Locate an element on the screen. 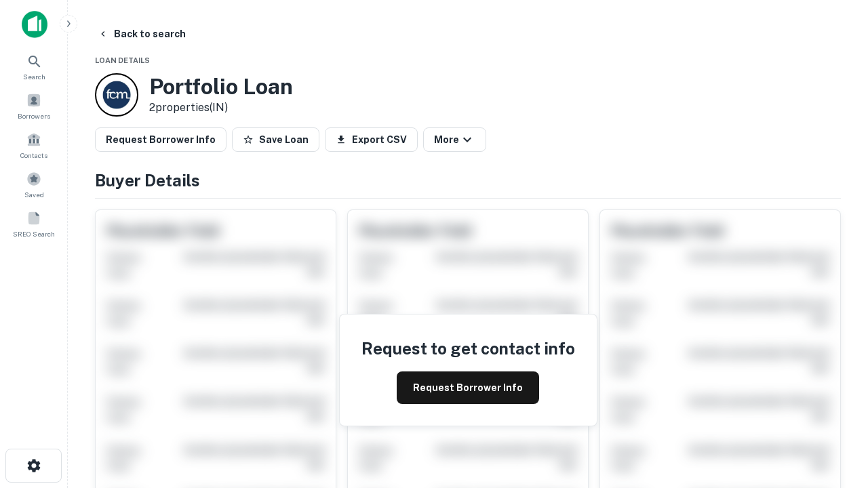  button: Save Loan is located at coordinates (275, 140).